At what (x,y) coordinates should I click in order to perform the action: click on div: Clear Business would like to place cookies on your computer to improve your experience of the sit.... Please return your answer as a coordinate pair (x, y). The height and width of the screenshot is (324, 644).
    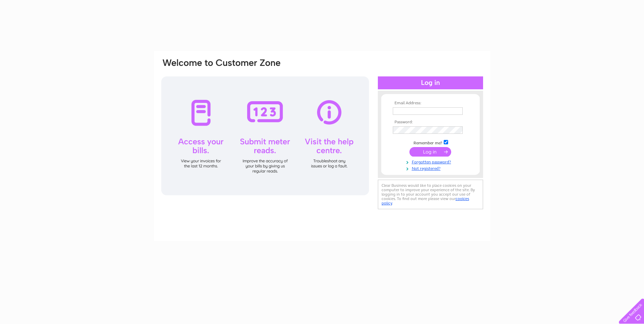
    Looking at the image, I should click on (430, 194).